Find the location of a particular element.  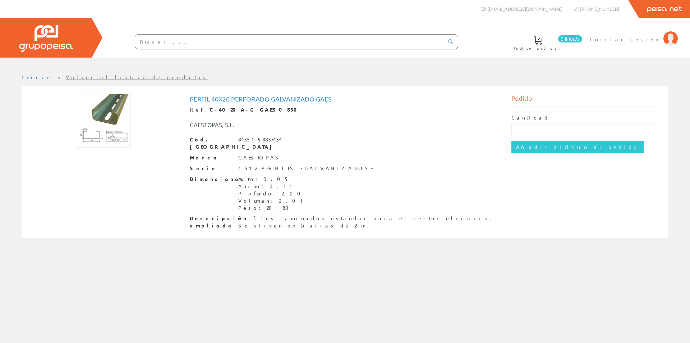

input: Buscar ... is located at coordinates (289, 42).